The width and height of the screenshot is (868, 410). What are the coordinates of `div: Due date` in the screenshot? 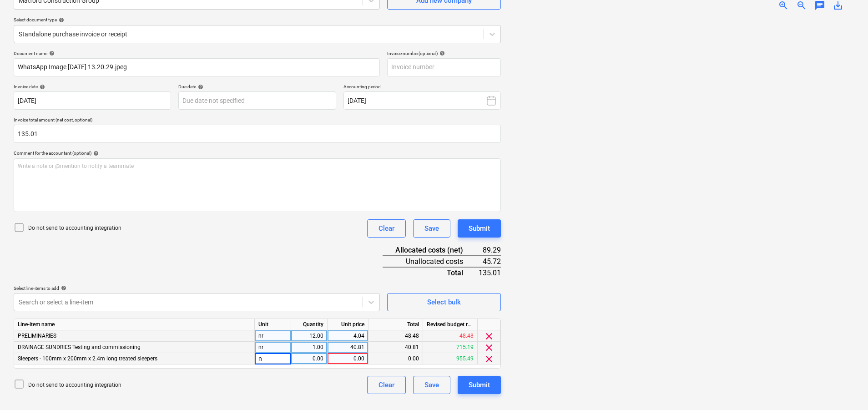 It's located at (257, 87).